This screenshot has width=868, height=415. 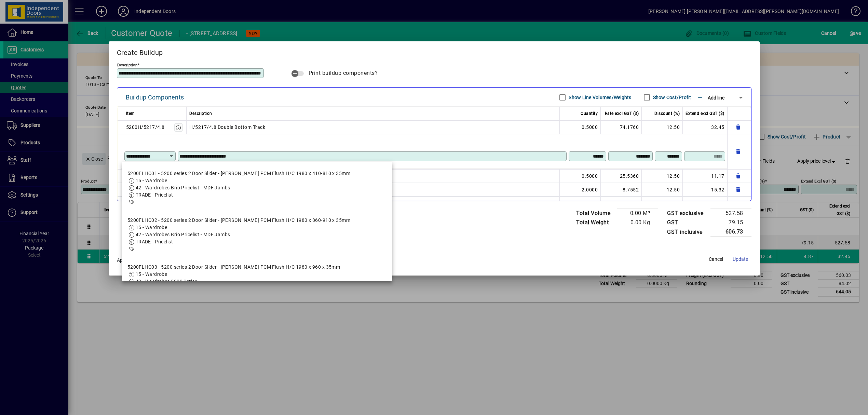 I want to click on span: Extend excl GST ($), so click(x=705, y=114).